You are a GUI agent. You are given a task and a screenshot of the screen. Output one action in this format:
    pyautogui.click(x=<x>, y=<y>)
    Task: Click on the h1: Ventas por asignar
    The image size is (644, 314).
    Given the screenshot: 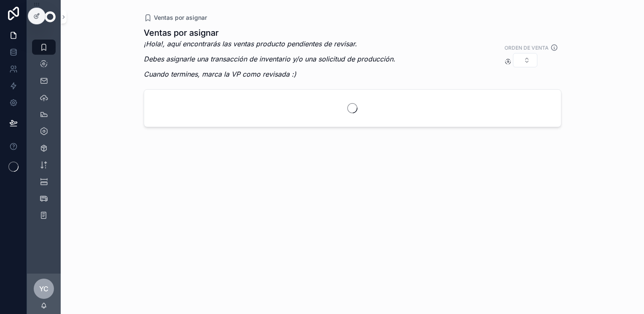 What is the action you would take?
    pyautogui.click(x=269, y=33)
    